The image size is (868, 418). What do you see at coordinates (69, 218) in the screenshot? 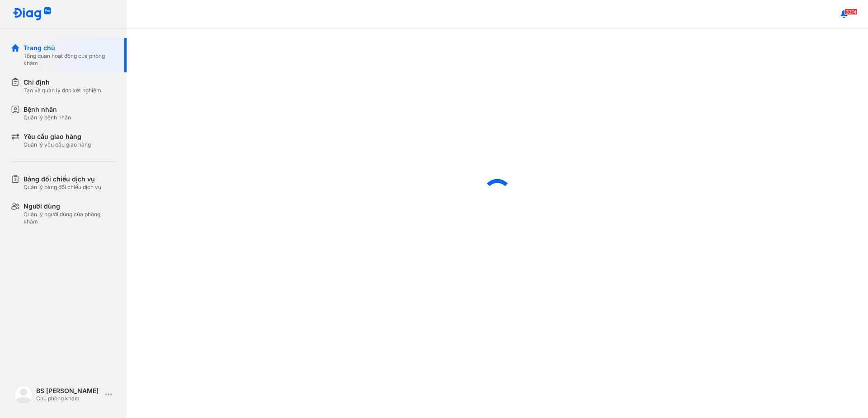
I see `div: Quản lý người dùng của phòng khám` at bounding box center [69, 218].